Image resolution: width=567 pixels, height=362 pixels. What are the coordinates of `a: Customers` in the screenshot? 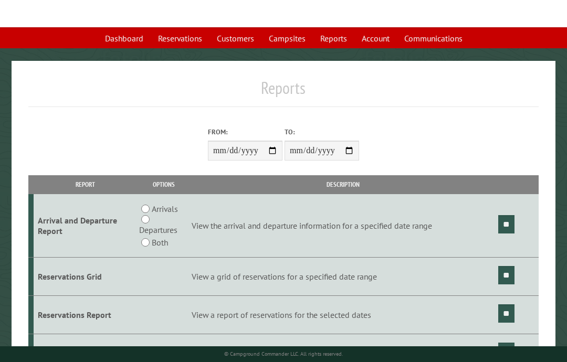 It's located at (235, 38).